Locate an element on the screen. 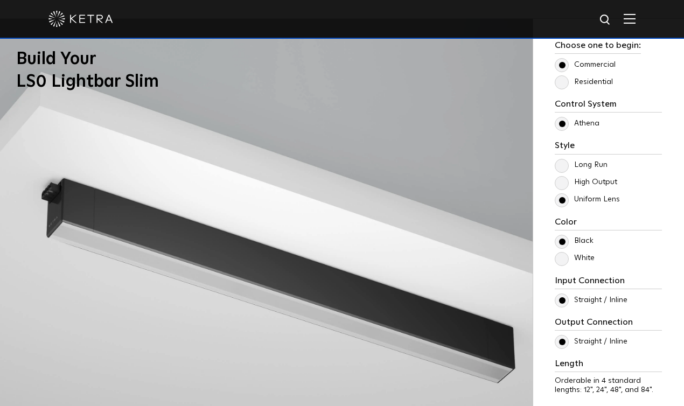  h3: Output Connection is located at coordinates (608, 324).